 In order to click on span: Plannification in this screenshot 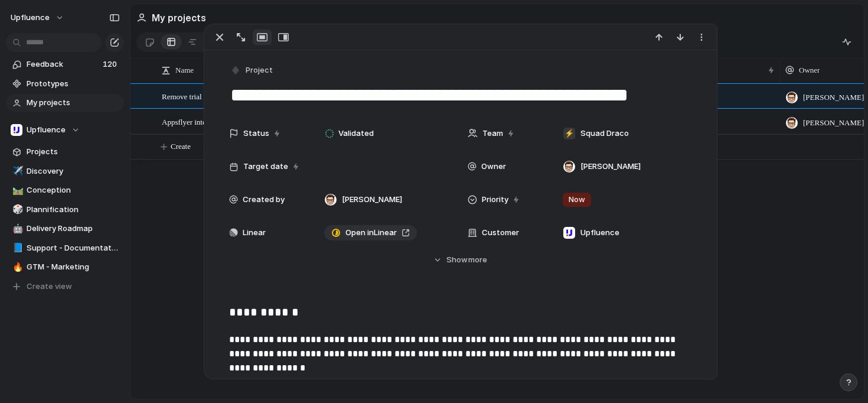, I will do `click(73, 210)`.